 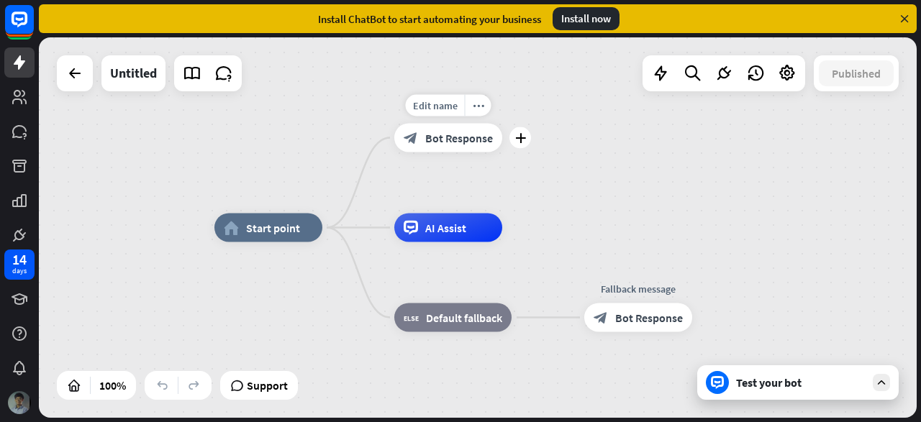 What do you see at coordinates (231, 228) in the screenshot?
I see `i: home_2` at bounding box center [231, 228].